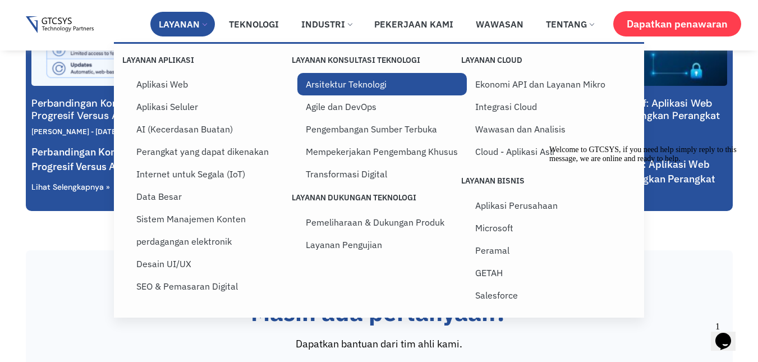 The image size is (758, 362). Describe the element at coordinates (494, 228) in the screenshot. I see `font: Microsoft` at that location.